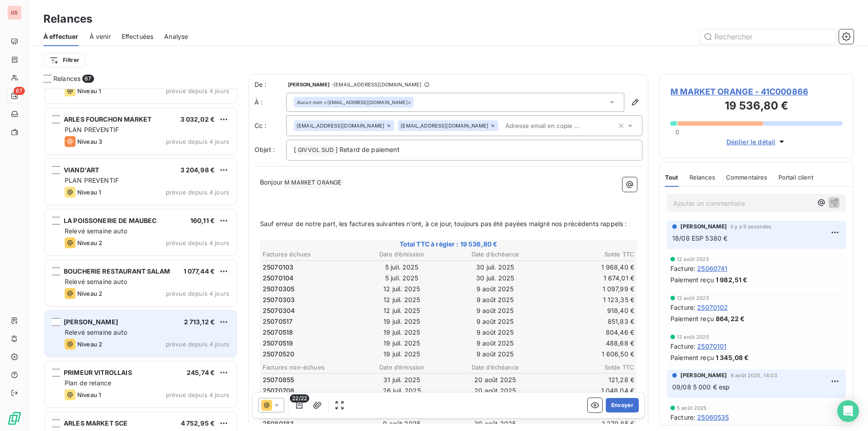  What do you see at coordinates (589, 300) in the screenshot?
I see `td: 1 123,35 €` at bounding box center [589, 300].